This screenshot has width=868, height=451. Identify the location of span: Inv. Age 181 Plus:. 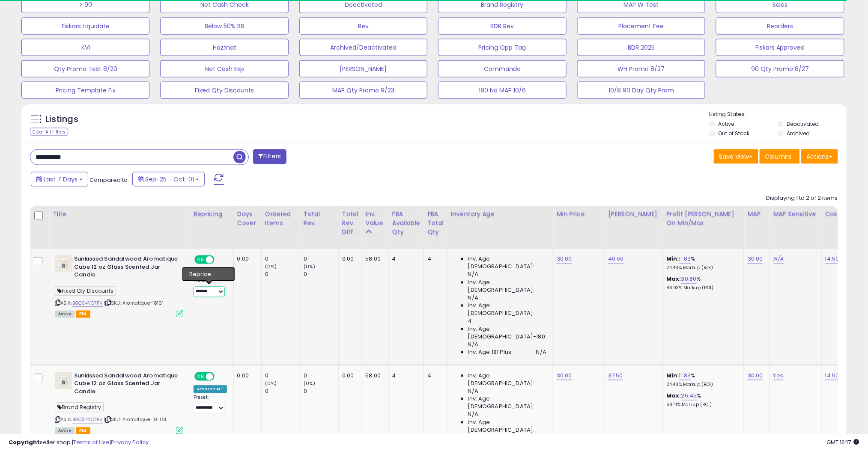
(490, 352).